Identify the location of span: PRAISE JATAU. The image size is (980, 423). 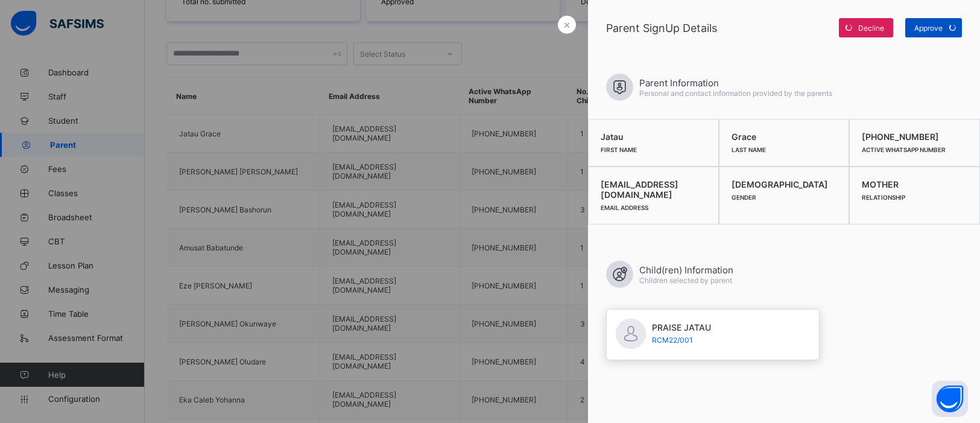
(681, 327).